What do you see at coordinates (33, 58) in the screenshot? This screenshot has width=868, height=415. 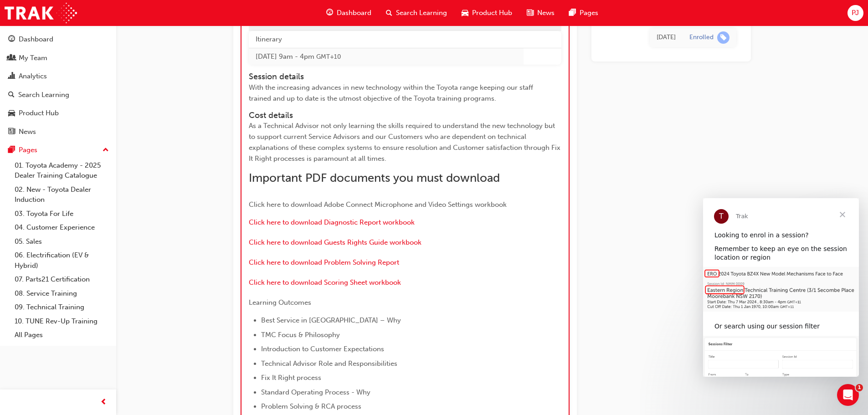 I see `div: My Team` at bounding box center [33, 58].